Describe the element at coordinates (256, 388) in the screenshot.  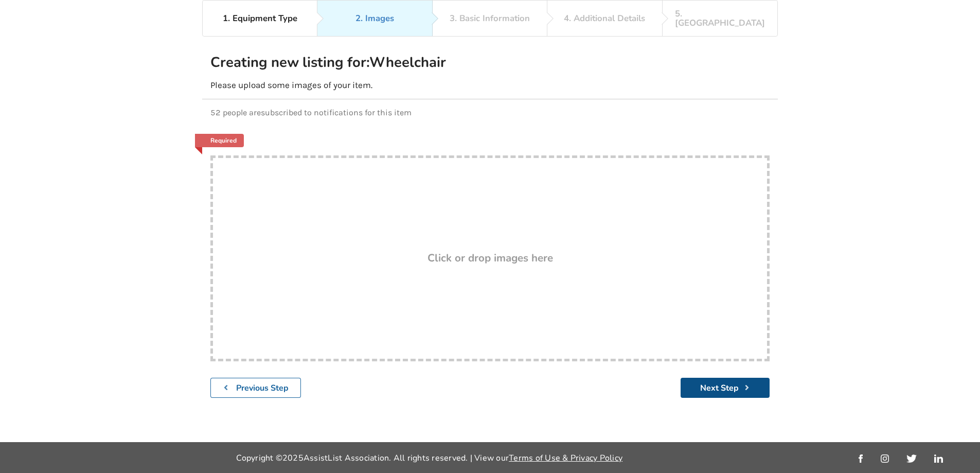
I see `button: Previous Step` at that location.